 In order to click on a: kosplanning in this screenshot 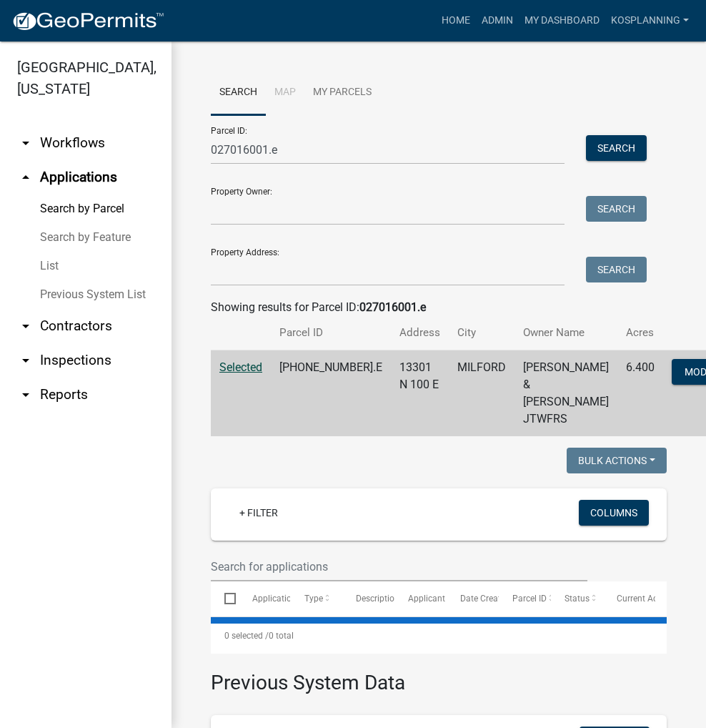, I will do `click(650, 21)`.